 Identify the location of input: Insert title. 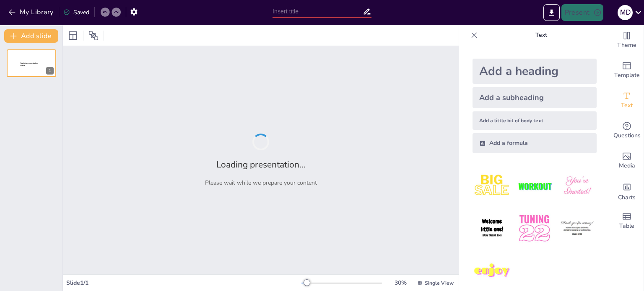
(317, 11).